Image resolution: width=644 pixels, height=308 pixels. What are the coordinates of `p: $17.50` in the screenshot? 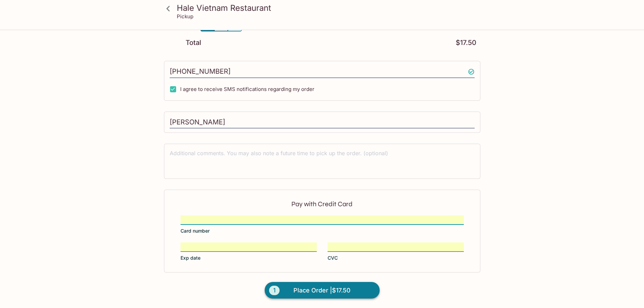 It's located at (466, 43).